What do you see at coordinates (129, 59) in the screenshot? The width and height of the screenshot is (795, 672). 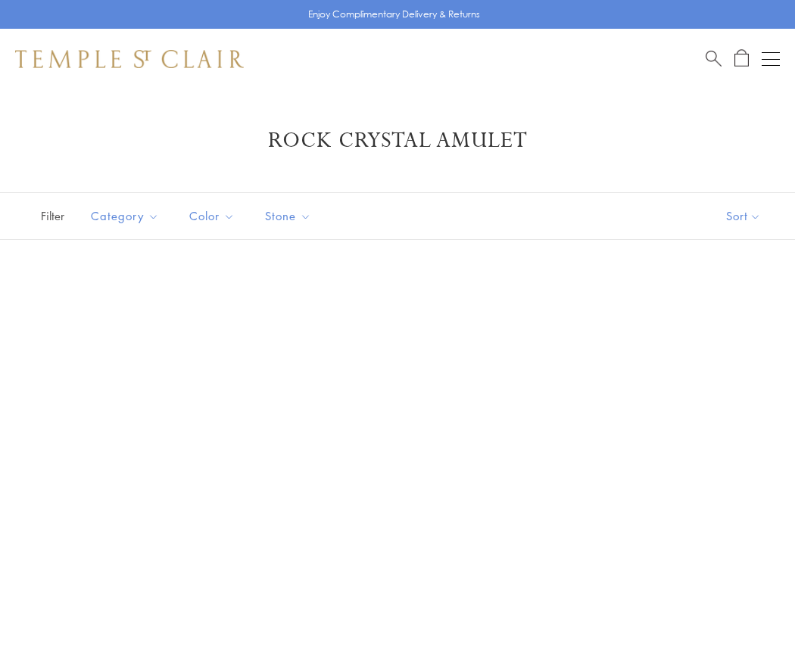 I see `img: Temple St. Clair` at bounding box center [129, 59].